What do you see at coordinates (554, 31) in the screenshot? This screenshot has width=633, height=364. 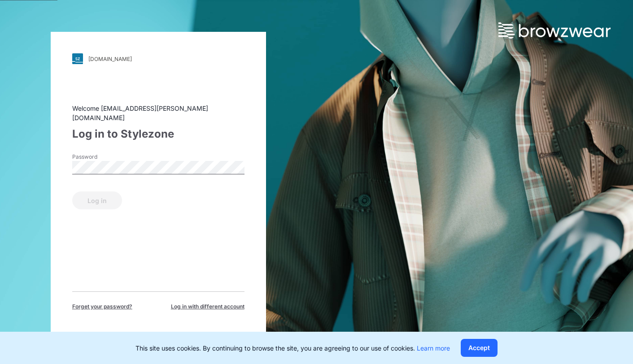 I see `img: browzwear-logo.73288ffb.svg` at bounding box center [554, 31].